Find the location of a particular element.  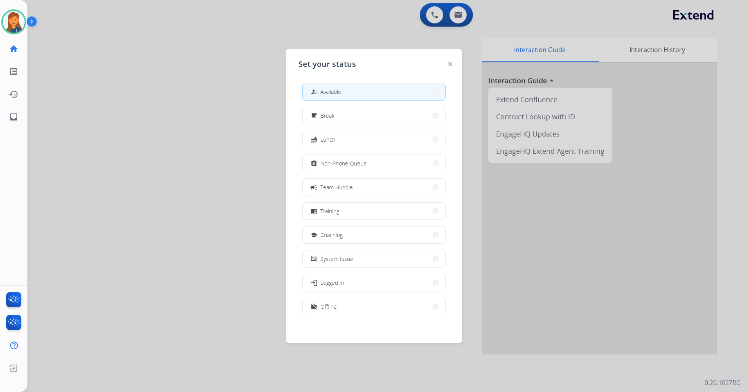

mat-icon: assignment is located at coordinates (314, 163).